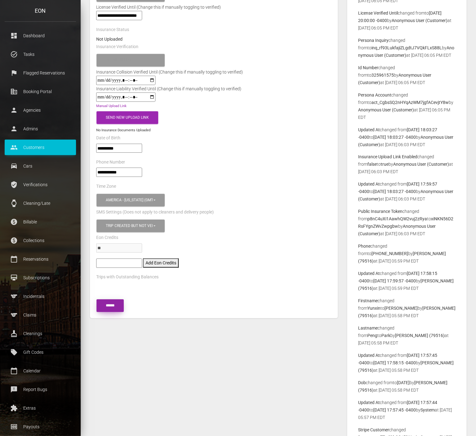  I want to click on p: Payouts, so click(40, 427).